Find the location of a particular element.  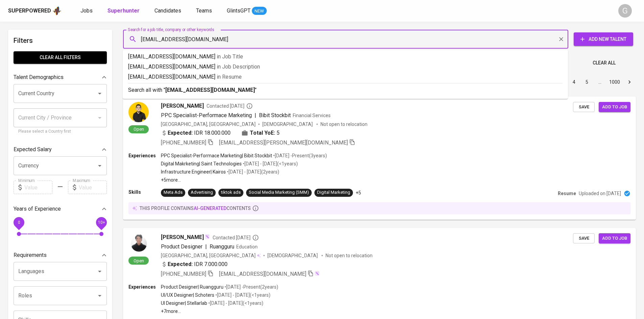

p: Talent Demographics is located at coordinates (39, 78).